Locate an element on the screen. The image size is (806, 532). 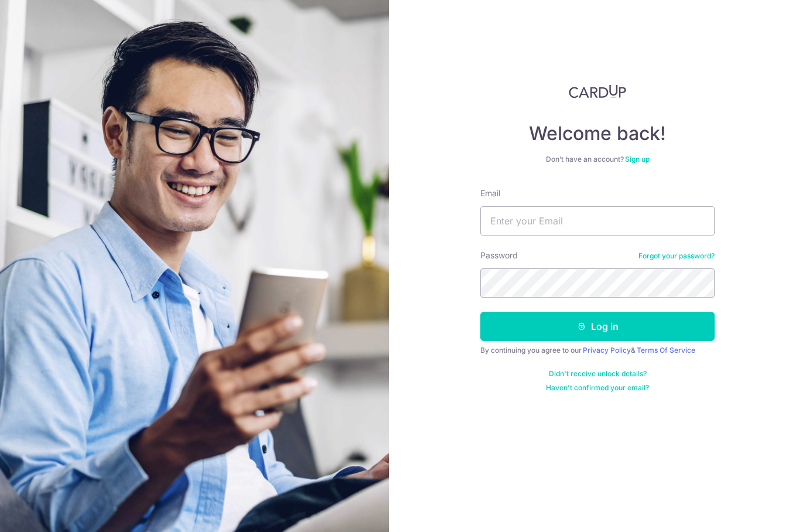
a: Sign up is located at coordinates (637, 159).